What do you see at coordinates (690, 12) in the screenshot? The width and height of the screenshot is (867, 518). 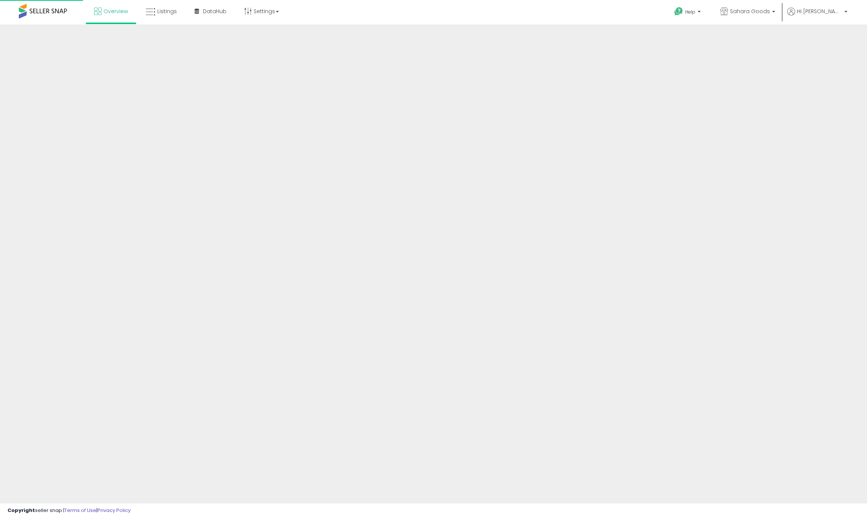 I see `span: Help` at bounding box center [690, 12].